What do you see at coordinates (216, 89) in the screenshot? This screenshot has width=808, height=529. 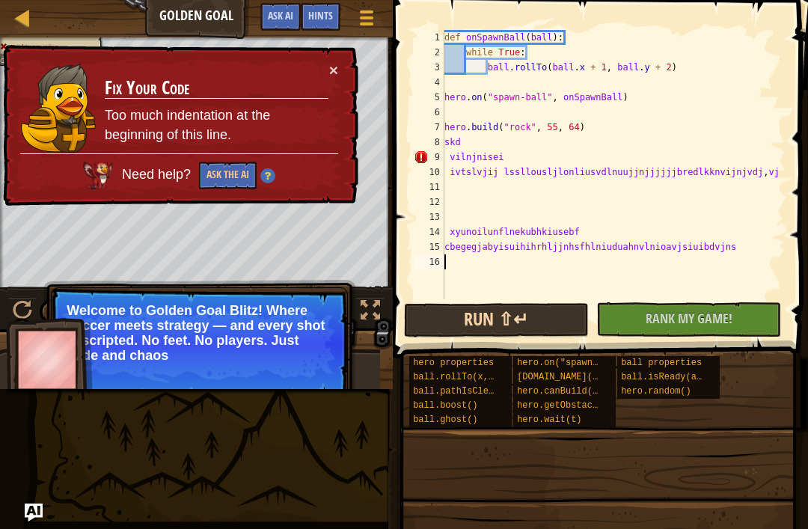 I see `h3: Fix Your Code` at bounding box center [216, 89].